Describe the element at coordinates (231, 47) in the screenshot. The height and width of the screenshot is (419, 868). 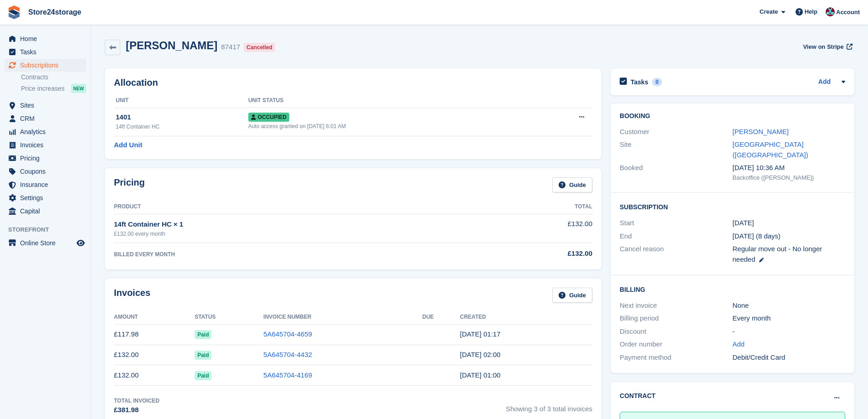
I see `div: 87417` at that location.